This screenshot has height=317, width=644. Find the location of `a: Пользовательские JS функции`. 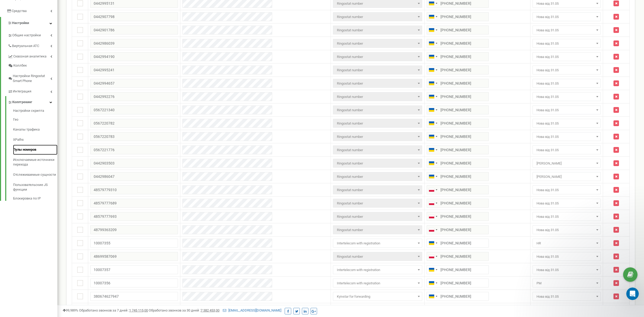

a: Пользовательские JS функции is located at coordinates (35, 187).